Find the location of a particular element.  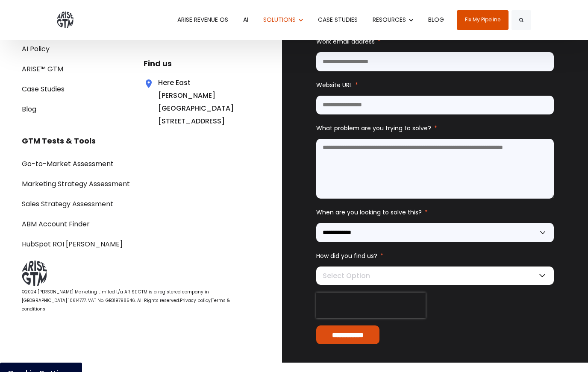

a: Terms & conditions is located at coordinates (126, 305).